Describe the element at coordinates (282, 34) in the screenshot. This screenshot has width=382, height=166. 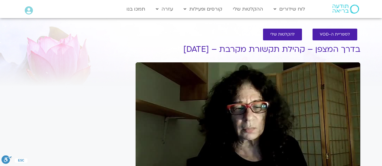
I see `span: להקלטות שלי` at that location.